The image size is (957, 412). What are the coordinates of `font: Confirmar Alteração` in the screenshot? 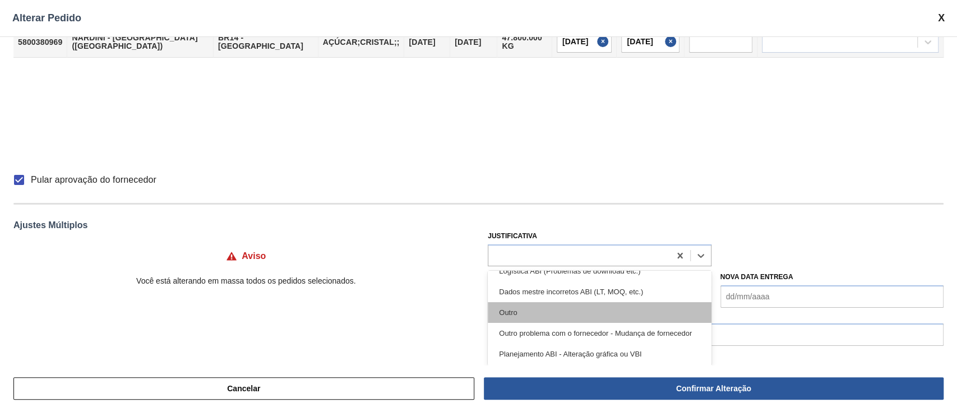 It's located at (713, 388).